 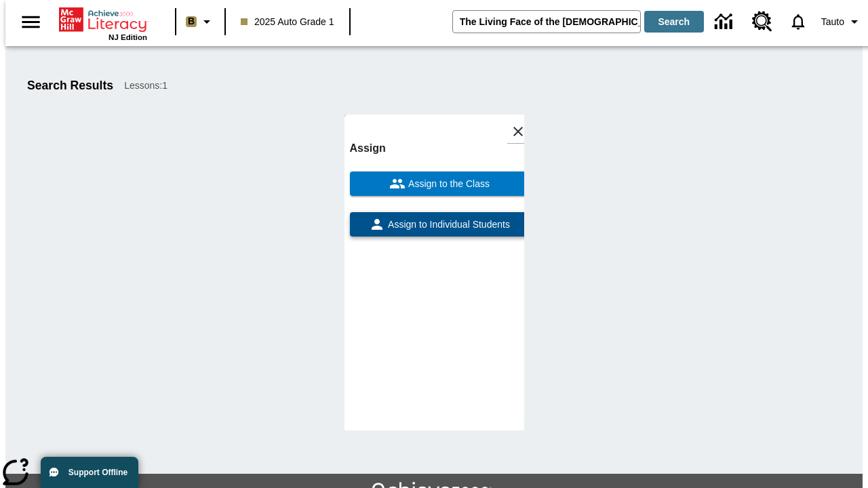 I want to click on button: Search, so click(x=674, y=22).